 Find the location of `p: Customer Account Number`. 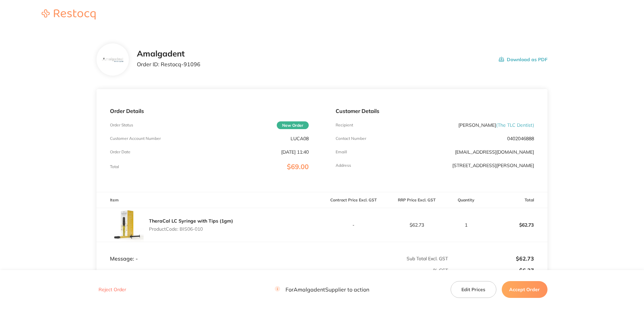

p: Customer Account Number is located at coordinates (135, 139).